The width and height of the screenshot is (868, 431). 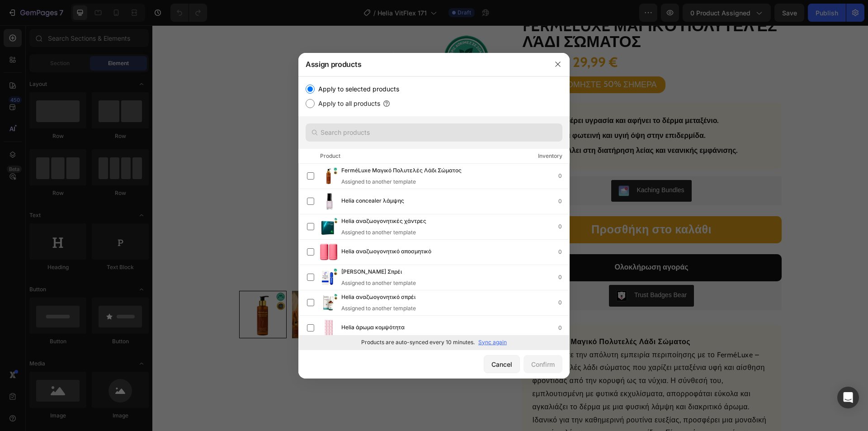 What do you see at coordinates (499, 204) in the screenshot?
I see `button: Προσθήκη στο καλάθι` at bounding box center [499, 204].